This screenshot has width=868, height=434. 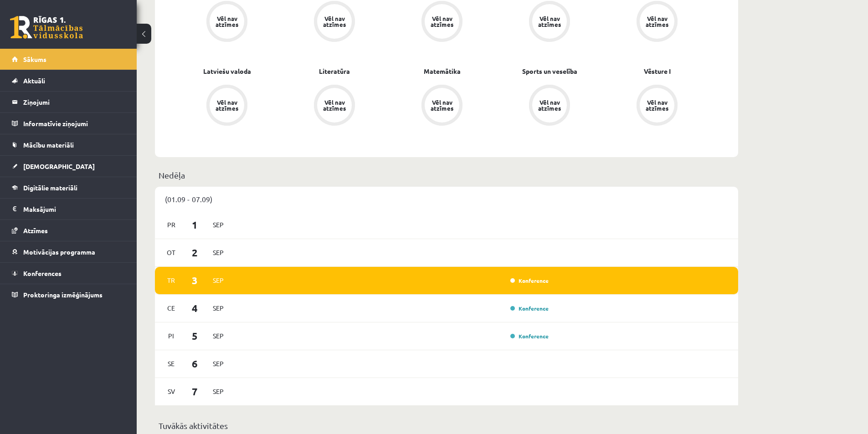 I want to click on a: Vēsture I, so click(x=657, y=71).